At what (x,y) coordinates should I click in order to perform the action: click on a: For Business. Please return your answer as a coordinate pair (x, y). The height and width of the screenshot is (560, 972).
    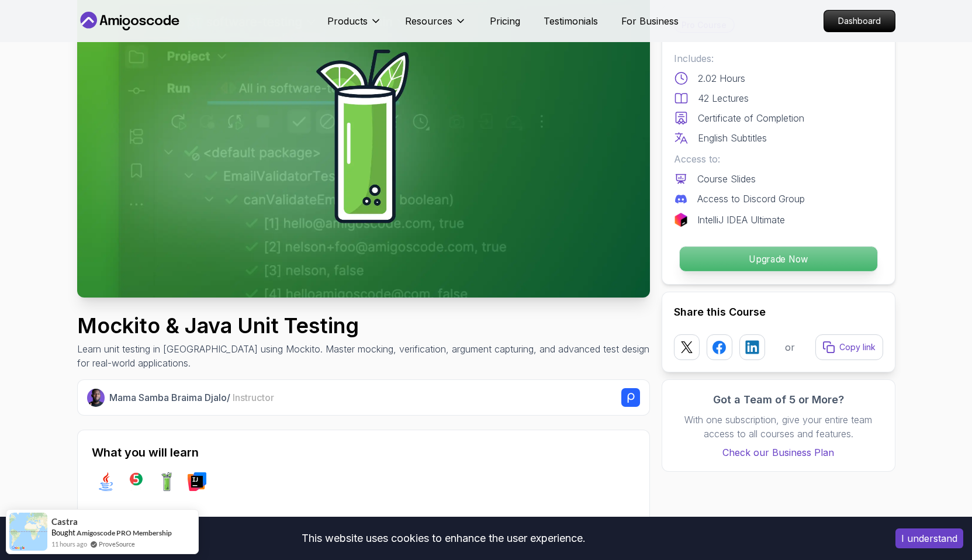
    Looking at the image, I should click on (650, 21).